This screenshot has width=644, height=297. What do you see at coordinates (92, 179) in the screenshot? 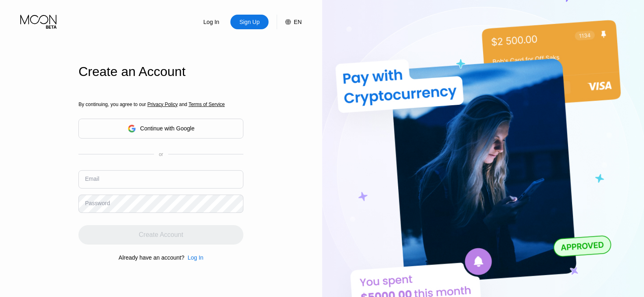
I see `div: Email` at bounding box center [92, 179].